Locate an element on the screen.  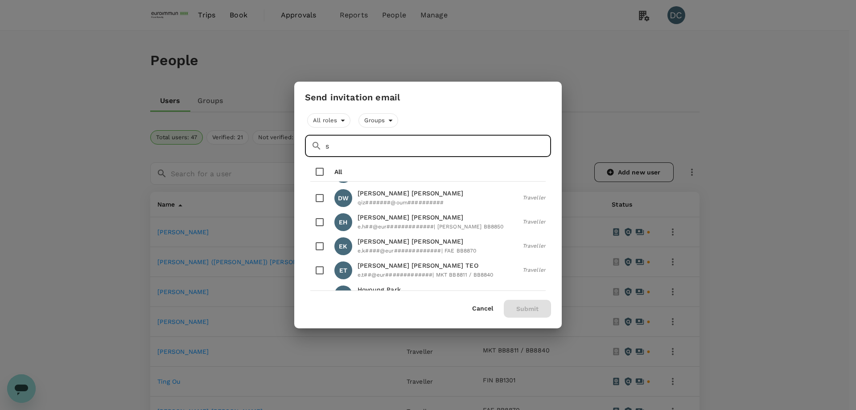
button: Cancel is located at coordinates (482, 308).